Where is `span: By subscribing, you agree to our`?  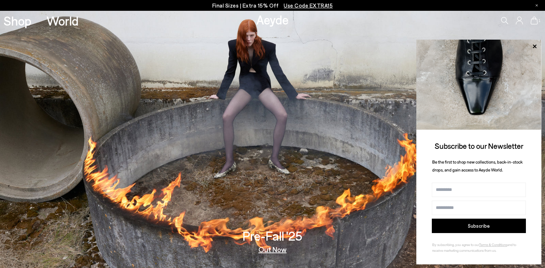 span: By subscribing, you agree to our is located at coordinates (456, 245).